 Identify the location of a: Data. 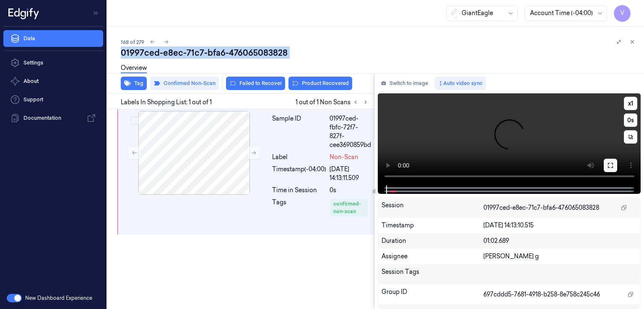
(53, 38).